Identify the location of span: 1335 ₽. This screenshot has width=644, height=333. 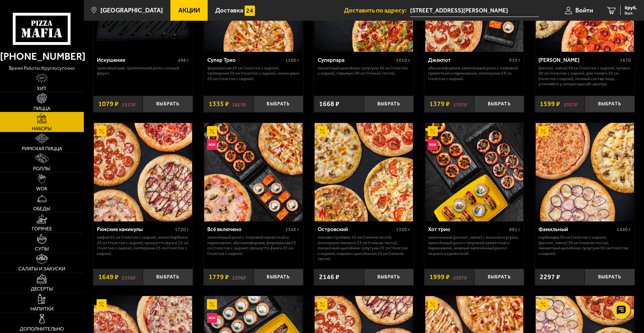
(219, 103).